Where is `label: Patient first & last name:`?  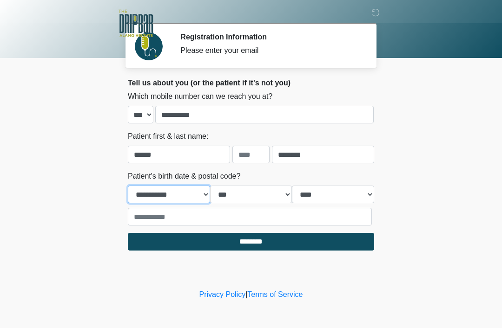
label: Patient first & last name: is located at coordinates (168, 137).